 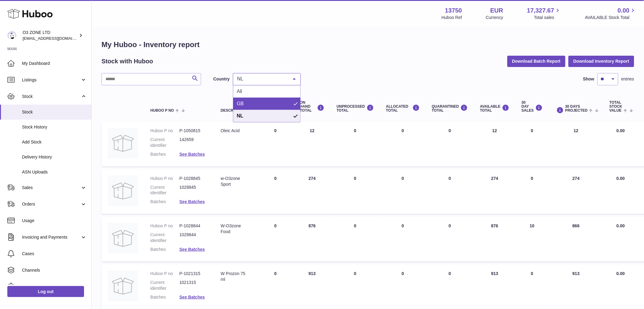 What do you see at coordinates (454, 11) in the screenshot?
I see `strong: 13750` at bounding box center [454, 11].